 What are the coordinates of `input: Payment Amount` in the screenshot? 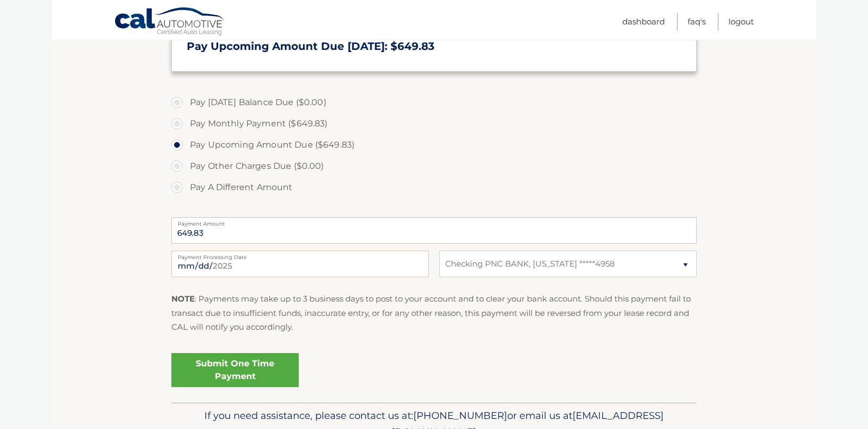 It's located at (434, 231).